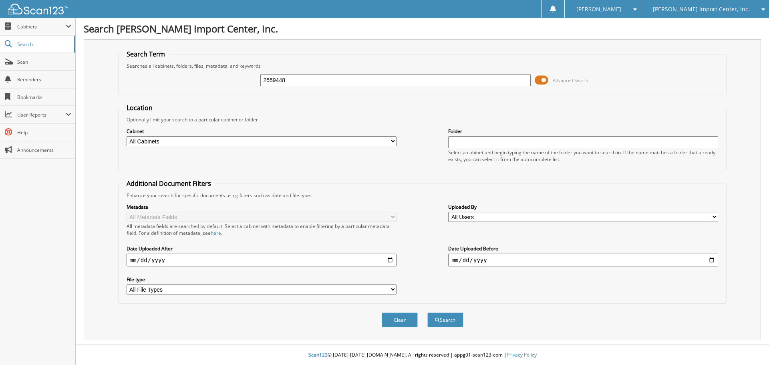  I want to click on span: User Reports, so click(41, 115).